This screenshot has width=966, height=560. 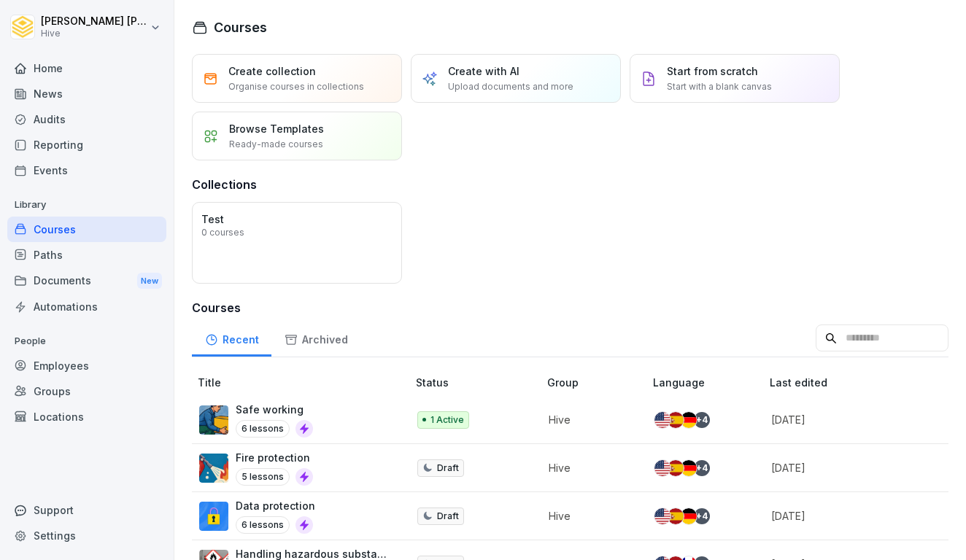 I want to click on p: Ready-made courses, so click(x=276, y=145).